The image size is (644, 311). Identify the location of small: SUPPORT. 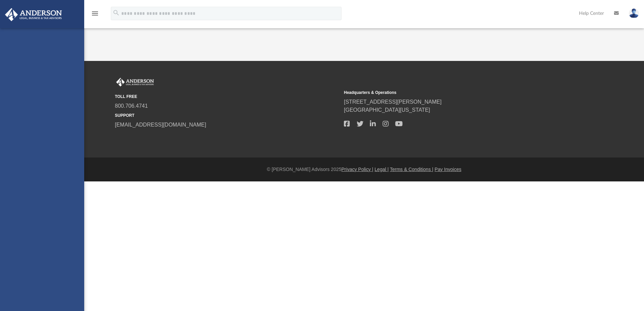
(227, 116).